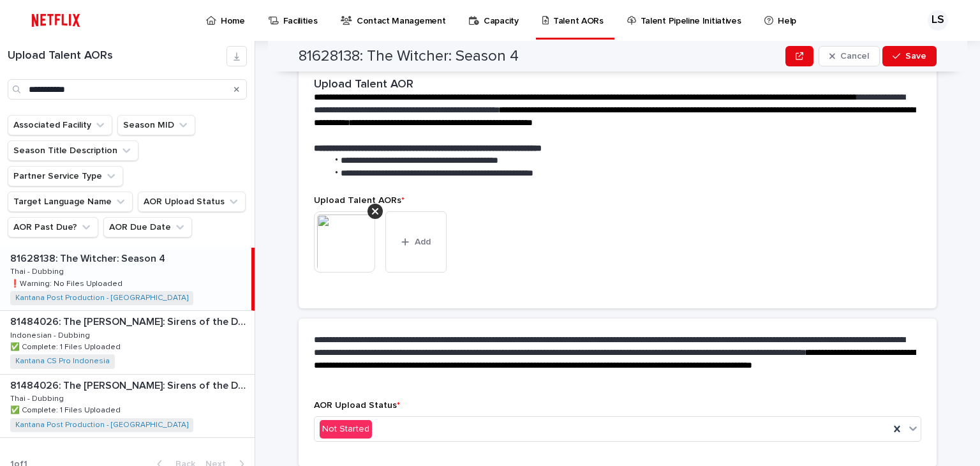 This screenshot has height=466, width=980. Describe the element at coordinates (422, 242) in the screenshot. I see `span: Add` at that location.